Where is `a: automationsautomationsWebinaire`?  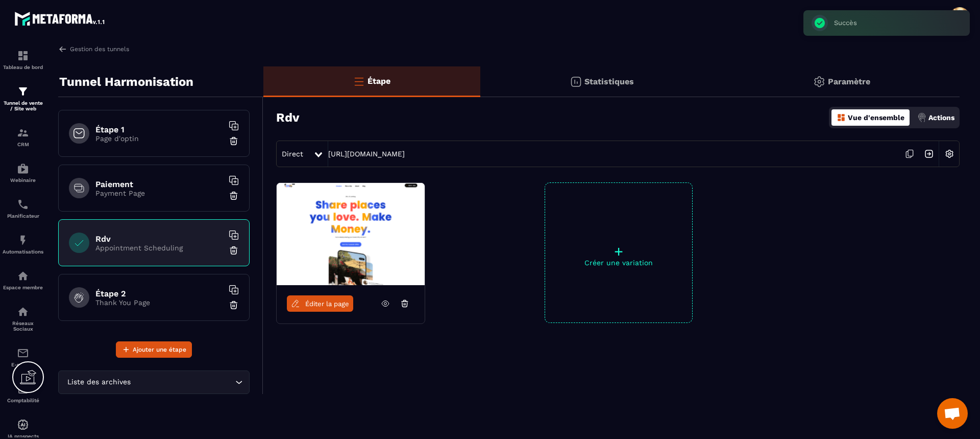 a: automationsautomationsWebinaire is located at coordinates (23, 173).